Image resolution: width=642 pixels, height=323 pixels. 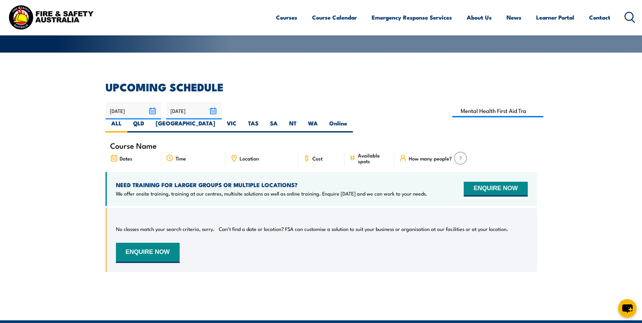 What do you see at coordinates (335, 17) in the screenshot?
I see `a: Course Calendar` at bounding box center [335, 17].